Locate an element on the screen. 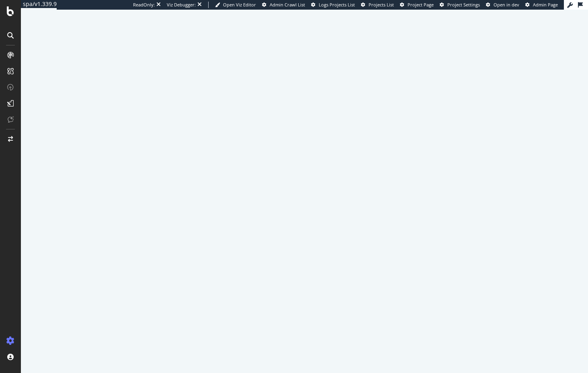 Image resolution: width=588 pixels, height=373 pixels. a: Project Page is located at coordinates (417, 5).